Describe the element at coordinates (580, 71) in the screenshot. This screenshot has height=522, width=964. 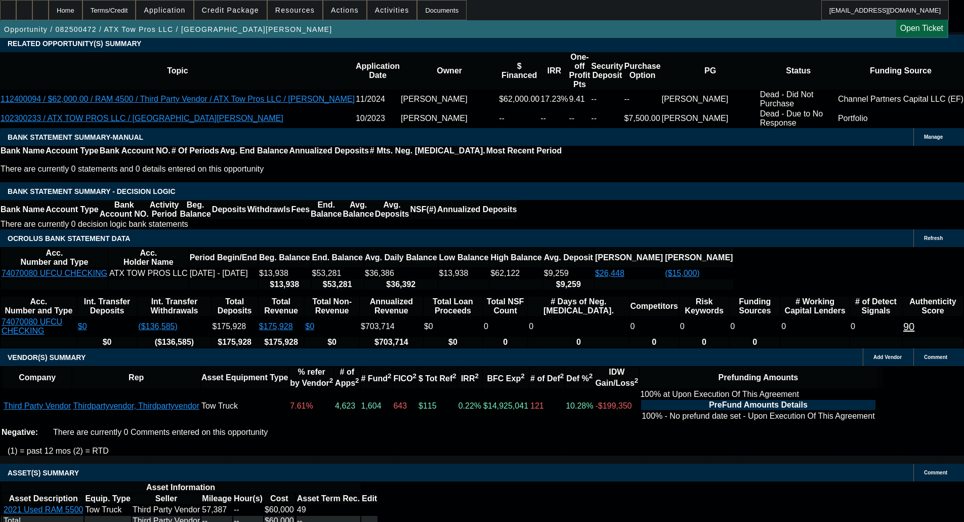
I see `th: One-off Profit Pts` at that location.